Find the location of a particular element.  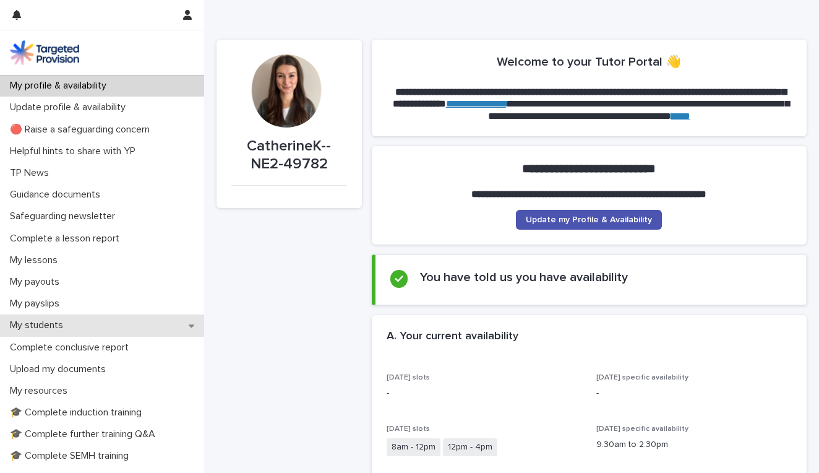

p: My payouts is located at coordinates (37, 281).